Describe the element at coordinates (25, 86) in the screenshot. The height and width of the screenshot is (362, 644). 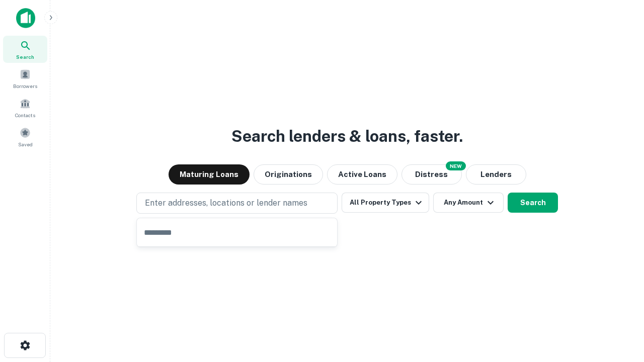
I see `span: Borrowers` at that location.